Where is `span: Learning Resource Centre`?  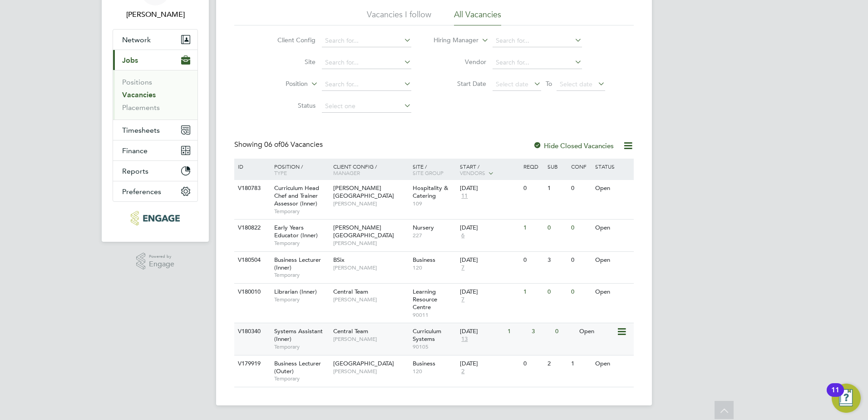
span: Learning Resource Centre is located at coordinates (425, 299).